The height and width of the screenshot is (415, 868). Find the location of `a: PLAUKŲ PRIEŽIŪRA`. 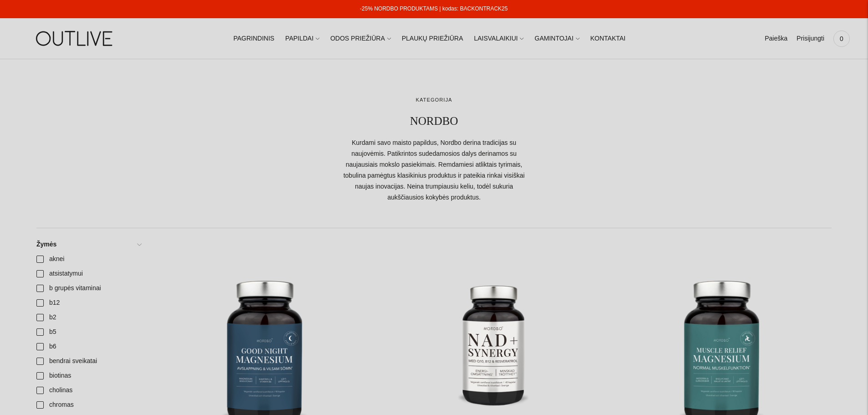

a: PLAUKŲ PRIEŽIŪRA is located at coordinates (433, 39).